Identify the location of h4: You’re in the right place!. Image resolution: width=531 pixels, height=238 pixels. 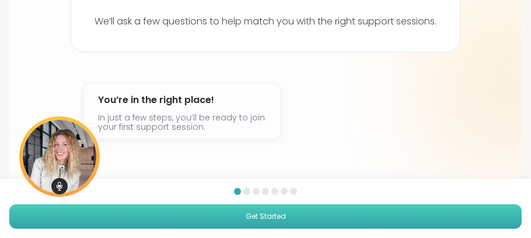
(182, 100).